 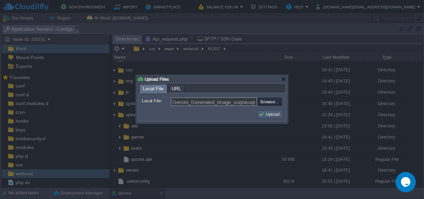 I want to click on span: Local File, so click(x=153, y=89).